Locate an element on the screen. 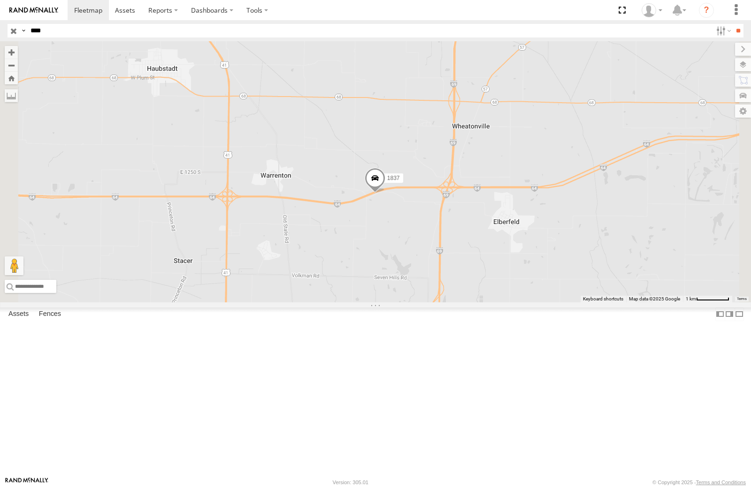  label: Search Filter Options is located at coordinates (722, 30).